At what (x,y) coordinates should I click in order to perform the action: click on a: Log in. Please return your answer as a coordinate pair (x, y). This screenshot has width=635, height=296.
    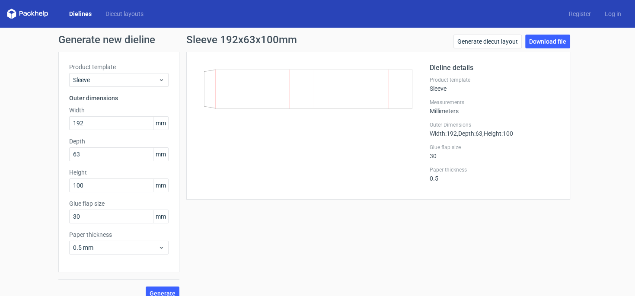
    Looking at the image, I should click on (613, 14).